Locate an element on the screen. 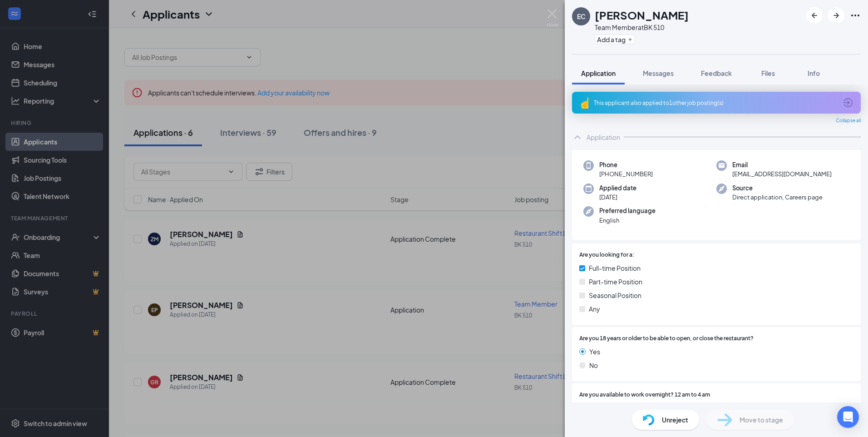  span: Direct application, Careers page is located at coordinates (777, 197).